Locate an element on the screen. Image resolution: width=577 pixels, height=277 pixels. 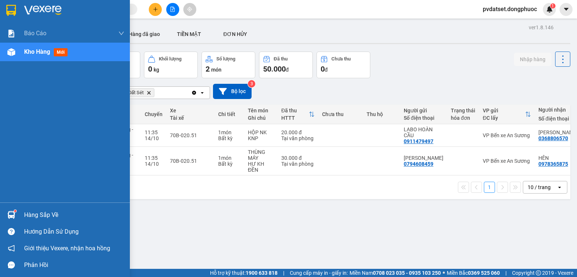
span: mới is located at coordinates (60, 52).